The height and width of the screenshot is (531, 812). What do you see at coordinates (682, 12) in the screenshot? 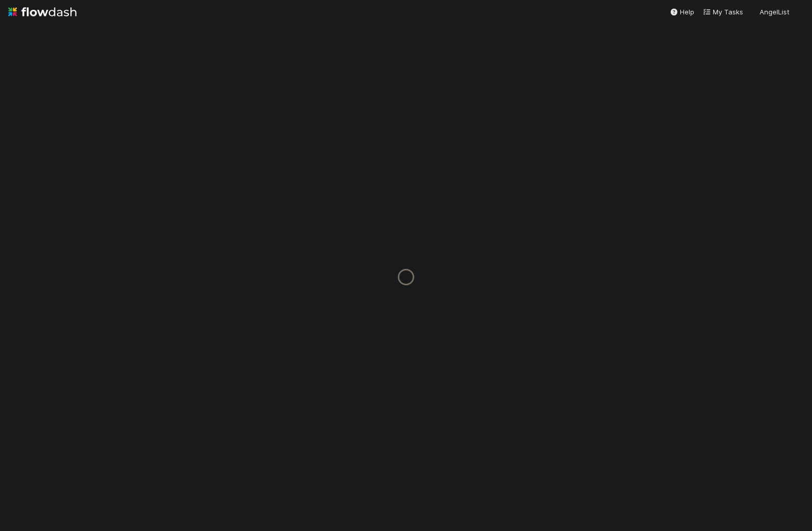
I see `div: Help` at bounding box center [682, 12].